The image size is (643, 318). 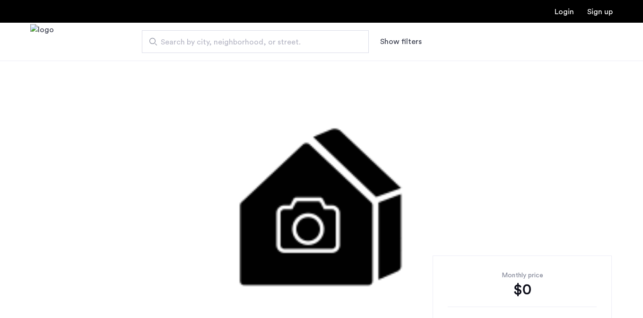 What do you see at coordinates (401, 42) in the screenshot?
I see `button: Show or hide filters` at bounding box center [401, 42].